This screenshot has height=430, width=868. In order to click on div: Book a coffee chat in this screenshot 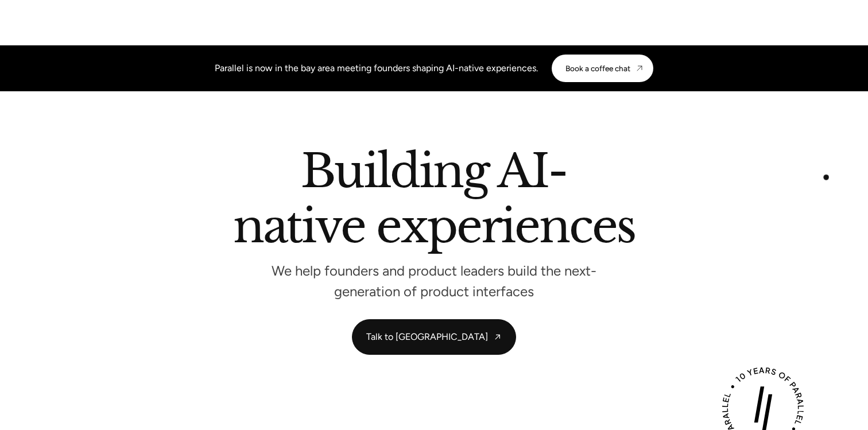, I will do `click(598, 68)`.